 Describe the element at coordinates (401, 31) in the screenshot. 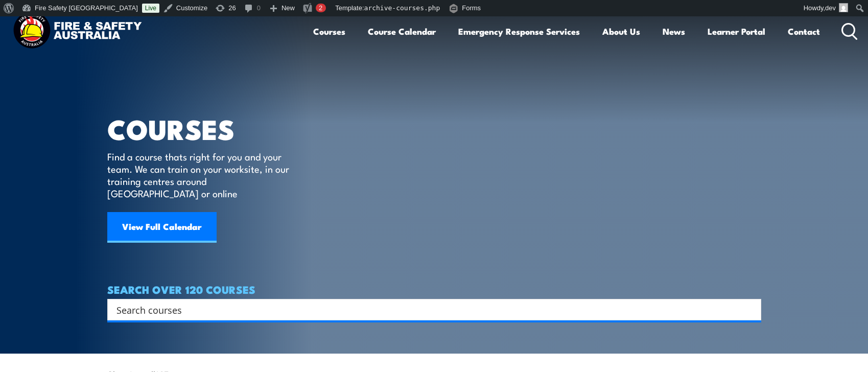

I see `a: Course Calendar` at that location.